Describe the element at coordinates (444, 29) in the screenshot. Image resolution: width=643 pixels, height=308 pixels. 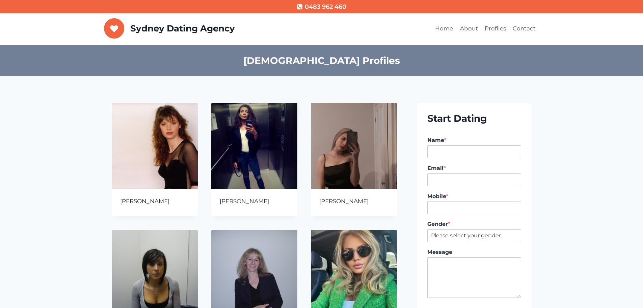
I see `a: Home` at that location.